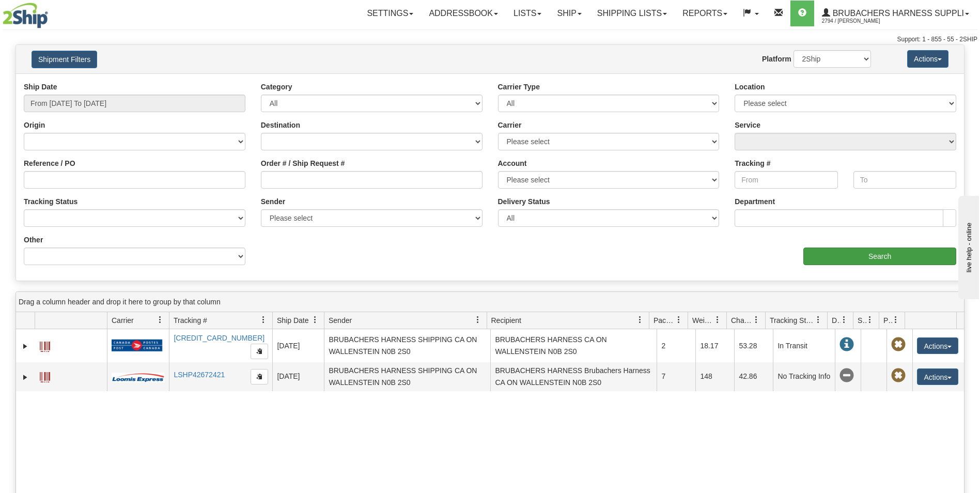 The width and height of the screenshot is (980, 493). Describe the element at coordinates (26, 16) in the screenshot. I see `img: logo2794.jpg` at that location.